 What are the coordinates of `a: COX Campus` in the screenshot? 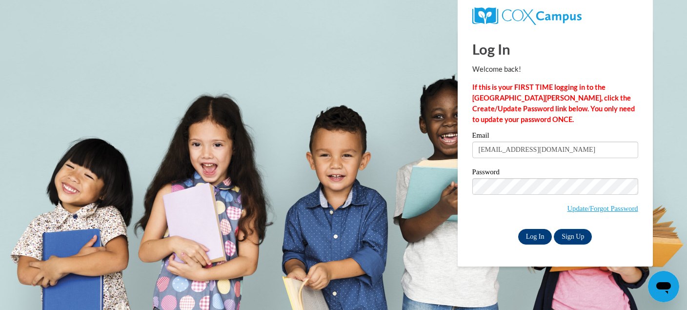 It's located at (555, 16).